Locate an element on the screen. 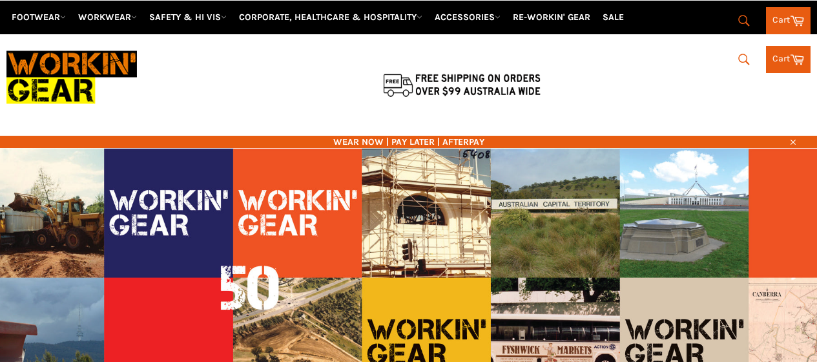 This screenshot has height=362, width=817. span: WEAR NOW | PAY LATER | AFTERPAY is located at coordinates (408, 142).